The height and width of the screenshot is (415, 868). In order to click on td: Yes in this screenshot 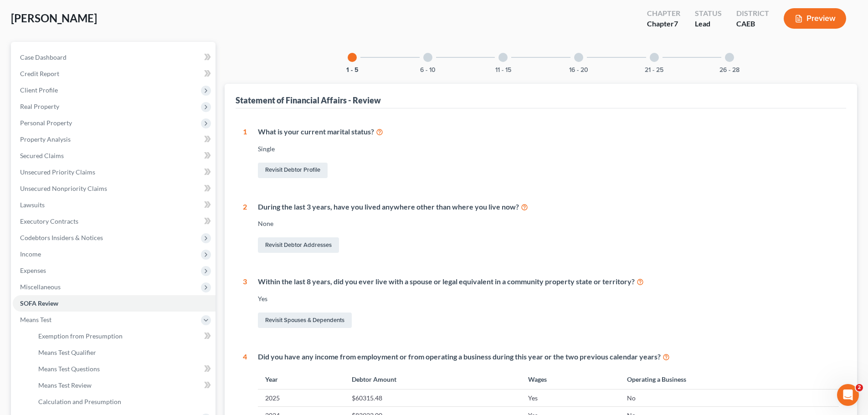, I will do `click(570, 398)`.